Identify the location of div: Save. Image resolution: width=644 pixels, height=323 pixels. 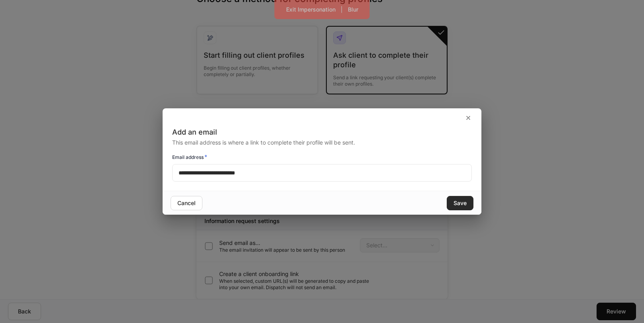
(460, 203).